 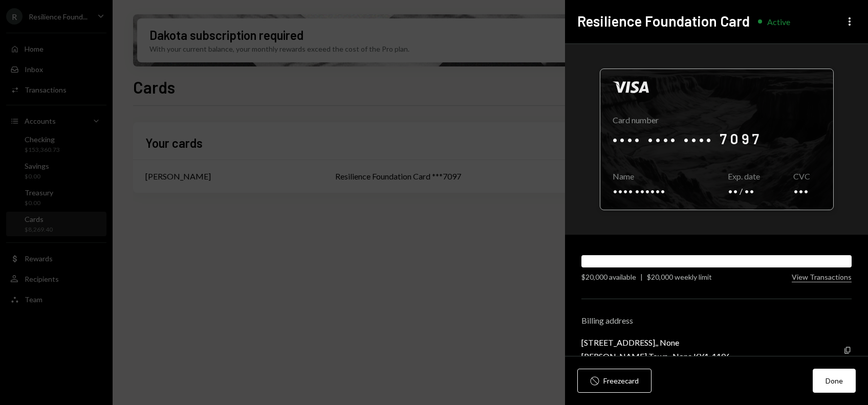 What do you see at coordinates (716, 139) in the screenshot?
I see `div: Click to reveal` at bounding box center [716, 139].